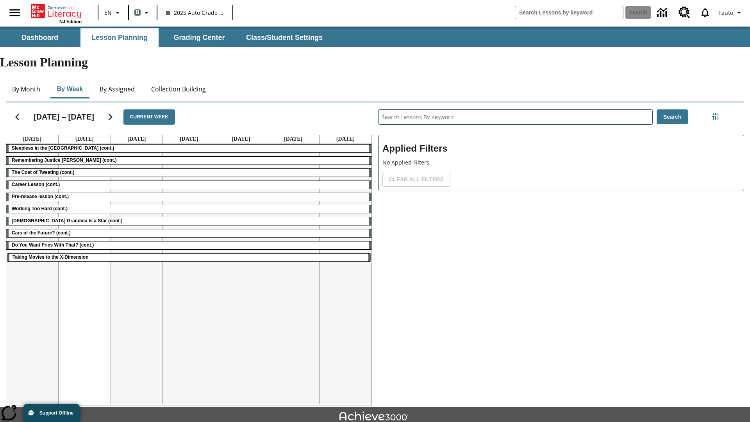 This screenshot has width=750, height=422. Describe the element at coordinates (293, 139) in the screenshot. I see `a: August 23, 2025` at that location.